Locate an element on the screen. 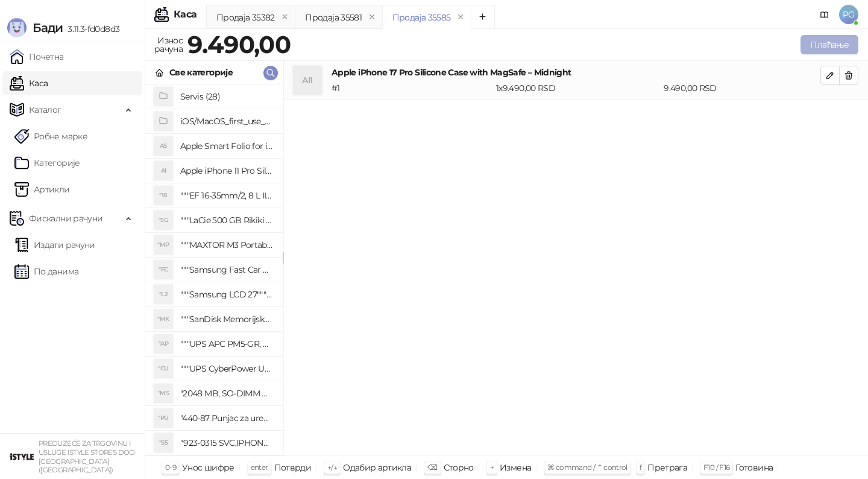  div: 1 x 9.490,00 RSD is located at coordinates (577, 88).